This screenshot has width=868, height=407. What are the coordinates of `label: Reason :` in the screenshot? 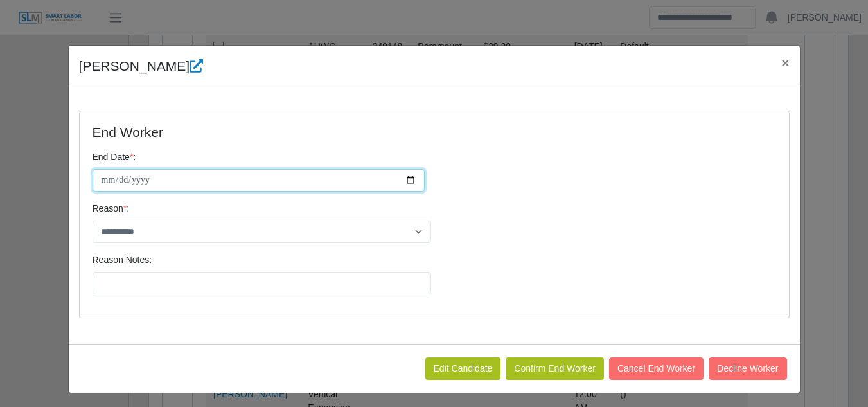 It's located at (111, 208).